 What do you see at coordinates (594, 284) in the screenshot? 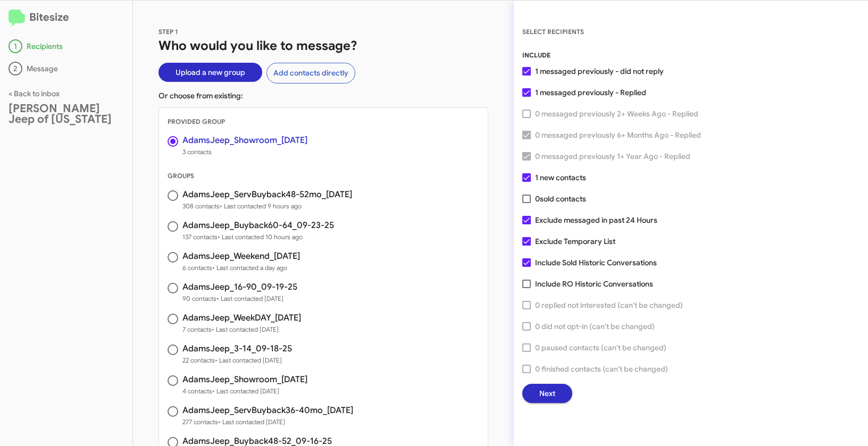
I see `span: Include RO Historic Conversations` at bounding box center [594, 284].